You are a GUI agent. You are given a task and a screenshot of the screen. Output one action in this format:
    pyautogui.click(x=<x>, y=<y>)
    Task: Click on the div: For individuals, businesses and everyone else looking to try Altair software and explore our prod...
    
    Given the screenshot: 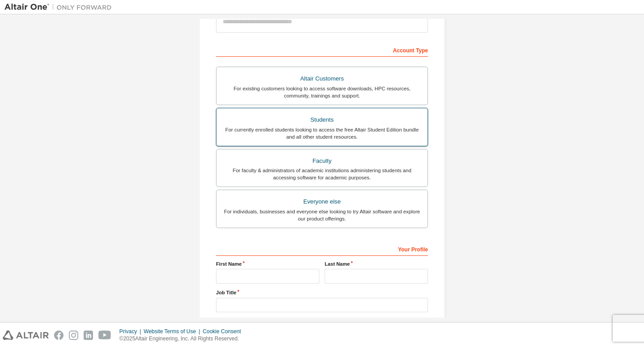 What is the action you would take?
    pyautogui.click(x=322, y=215)
    